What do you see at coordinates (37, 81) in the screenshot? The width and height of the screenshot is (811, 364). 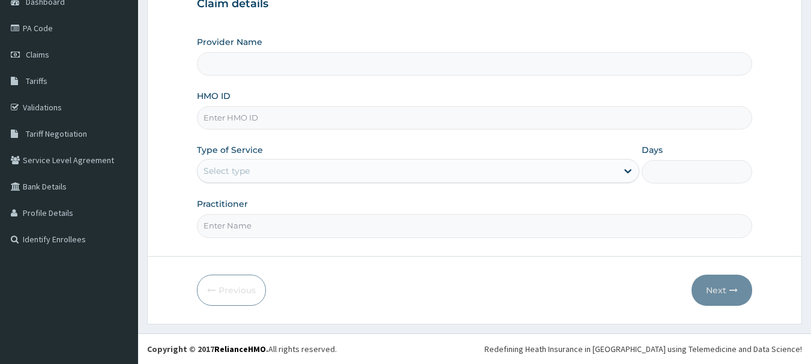 I see `span: Tariffs` at bounding box center [37, 81].